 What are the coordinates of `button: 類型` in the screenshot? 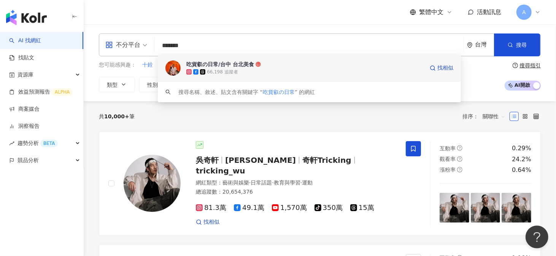 It's located at (117, 84).